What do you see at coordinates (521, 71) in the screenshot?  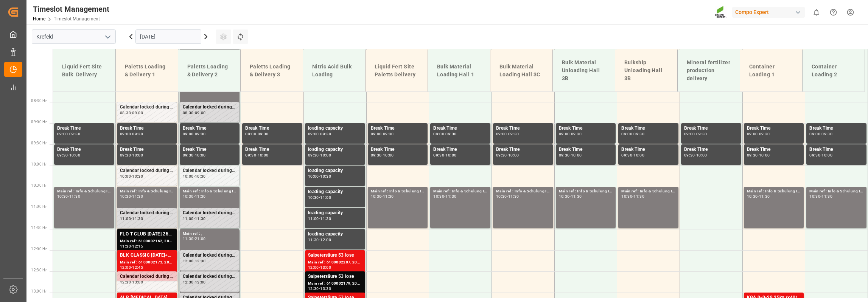 I see `div: Bulk Material Loading Hall 3C` at bounding box center [521, 71].